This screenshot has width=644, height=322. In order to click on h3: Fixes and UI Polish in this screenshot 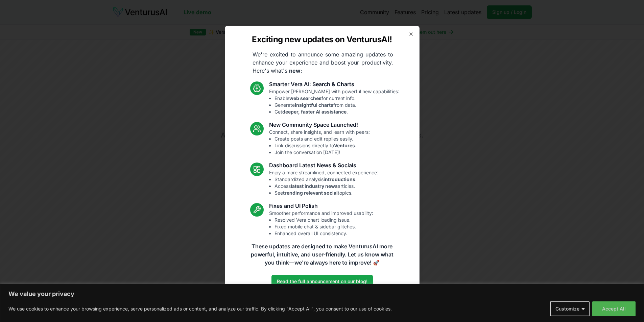, I will do `click(321, 206)`.